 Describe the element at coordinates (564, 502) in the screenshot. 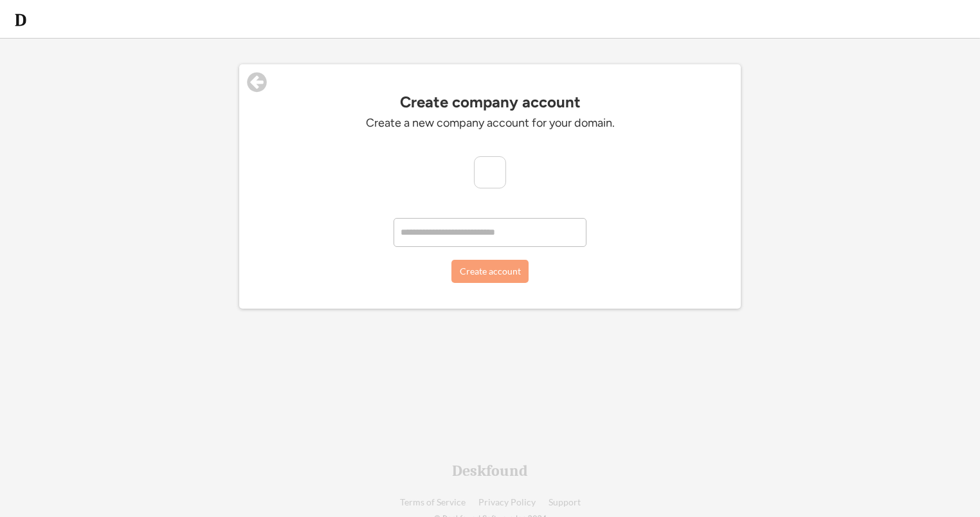

I see `a: Support` at that location.